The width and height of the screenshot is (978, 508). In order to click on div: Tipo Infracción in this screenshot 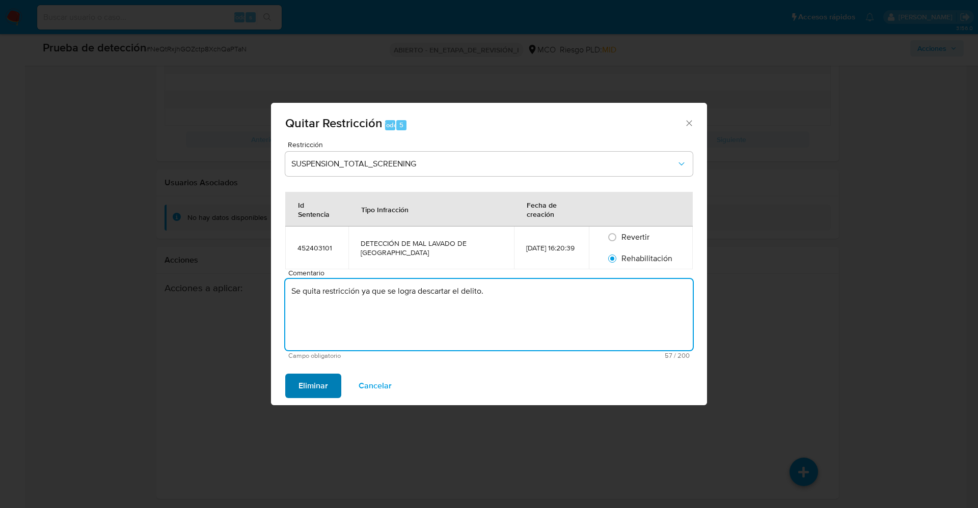, I will do `click(385, 209)`.